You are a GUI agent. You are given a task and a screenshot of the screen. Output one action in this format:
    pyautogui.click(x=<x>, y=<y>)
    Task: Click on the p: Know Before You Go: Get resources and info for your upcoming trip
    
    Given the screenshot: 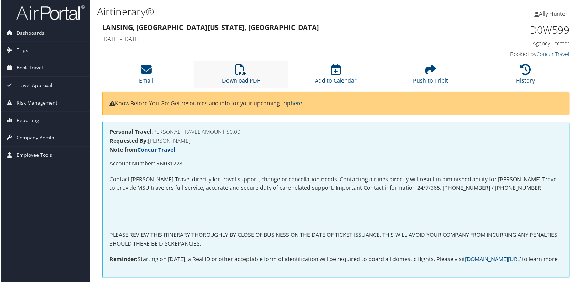 What is the action you would take?
    pyautogui.click(x=336, y=104)
    